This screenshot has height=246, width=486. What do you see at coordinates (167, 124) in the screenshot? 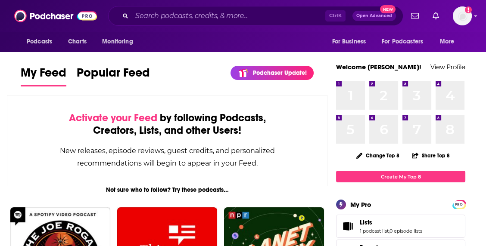
I see `div: by following Podcasts, Creators, Lists, and other Users!` at bounding box center [167, 124].